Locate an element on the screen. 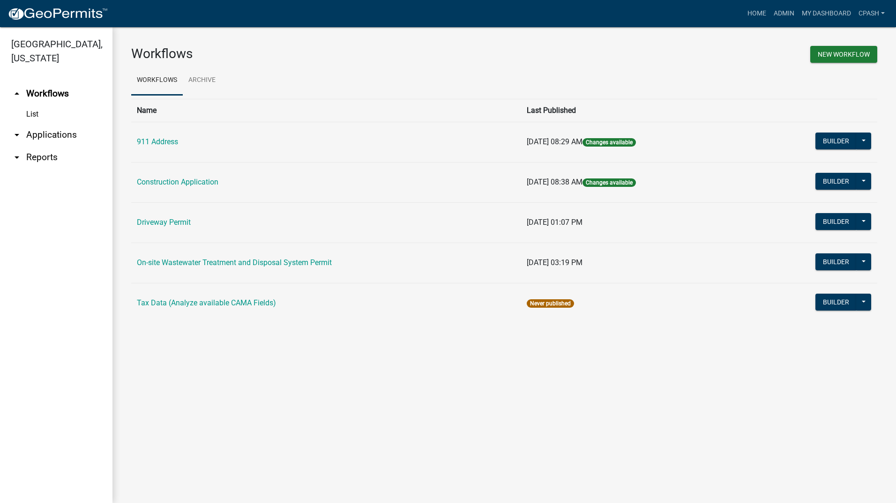 The image size is (896, 503). a: cpash is located at coordinates (872, 14).